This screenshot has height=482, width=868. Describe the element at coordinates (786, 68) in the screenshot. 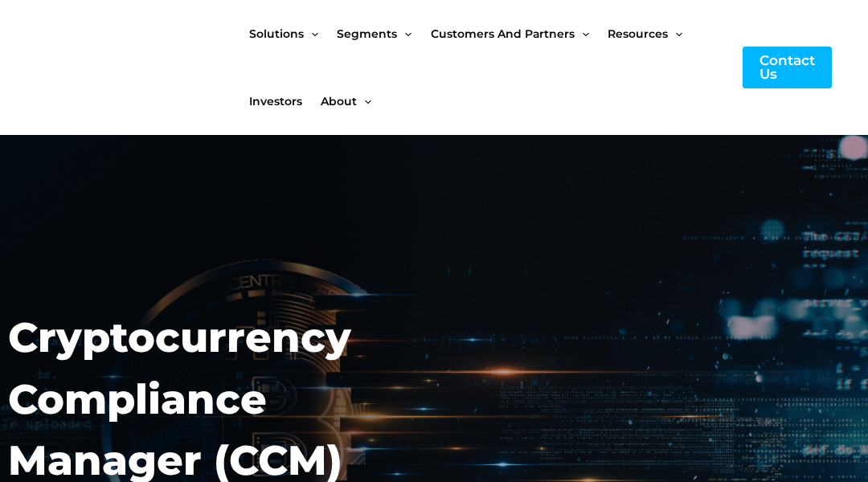

I see `a: Contact Us` at that location.